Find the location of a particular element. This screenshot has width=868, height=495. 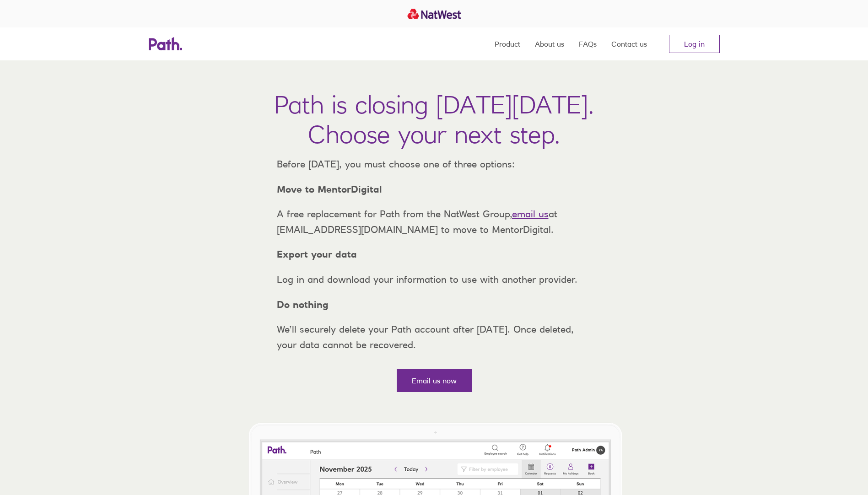

strong: Move to MentorDigital is located at coordinates (329, 189).